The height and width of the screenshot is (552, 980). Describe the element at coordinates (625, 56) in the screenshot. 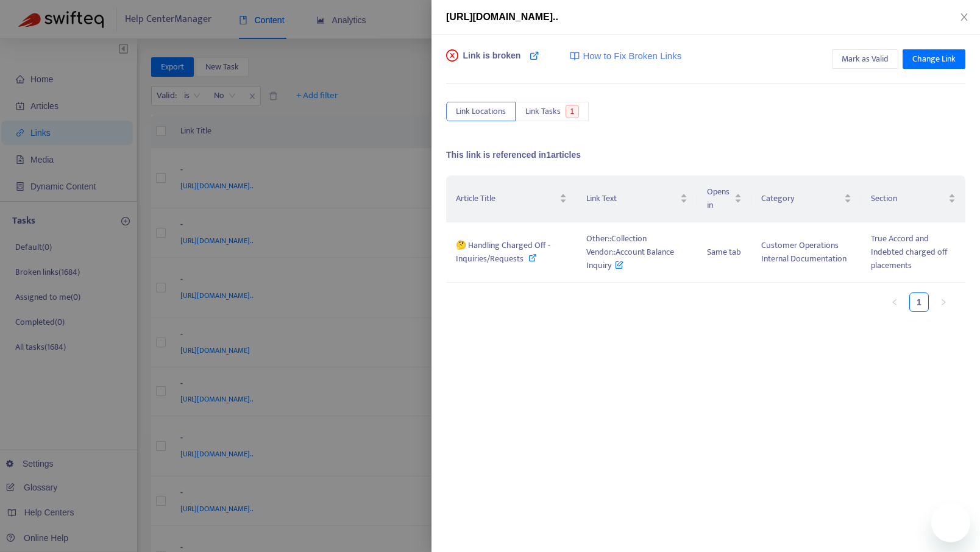

I see `a: How to Fix Broken Links` at that location.